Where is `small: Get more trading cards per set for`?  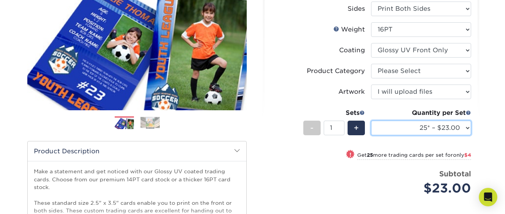 small: Get more trading cards per set for is located at coordinates (414, 156).